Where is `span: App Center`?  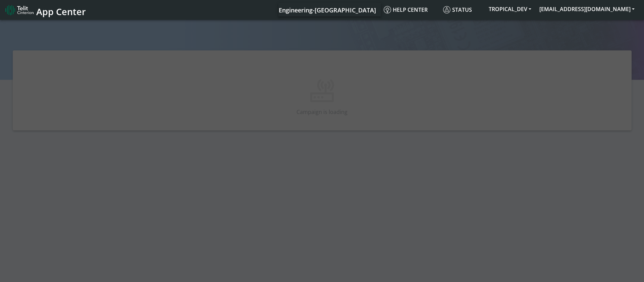
span: App Center is located at coordinates (61, 12).